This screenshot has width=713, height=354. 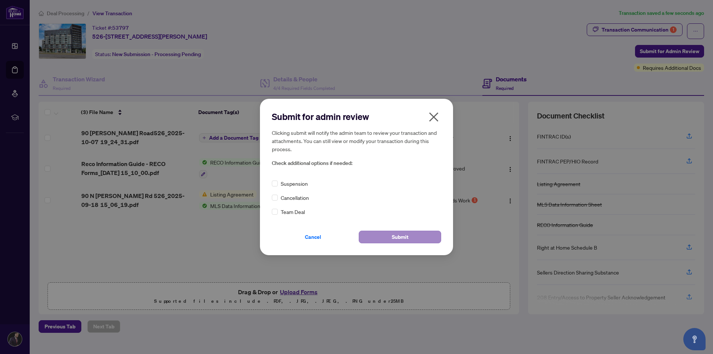 What do you see at coordinates (400, 237) in the screenshot?
I see `span: Submit` at bounding box center [400, 237].